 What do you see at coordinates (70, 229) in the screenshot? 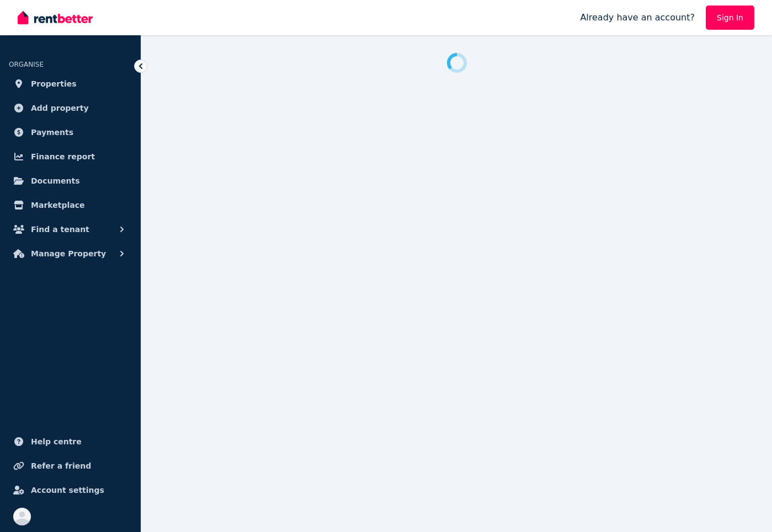
I see `button: Find a tenant` at bounding box center [70, 229].